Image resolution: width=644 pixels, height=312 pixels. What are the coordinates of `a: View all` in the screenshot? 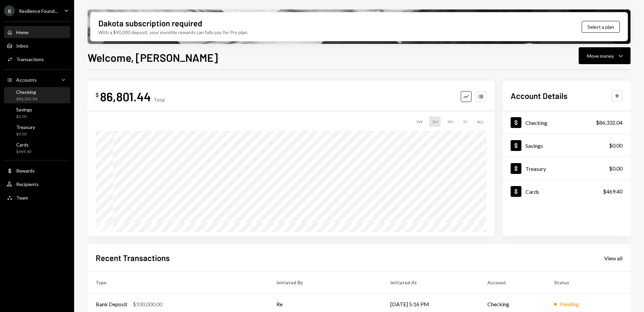 It's located at (614, 258).